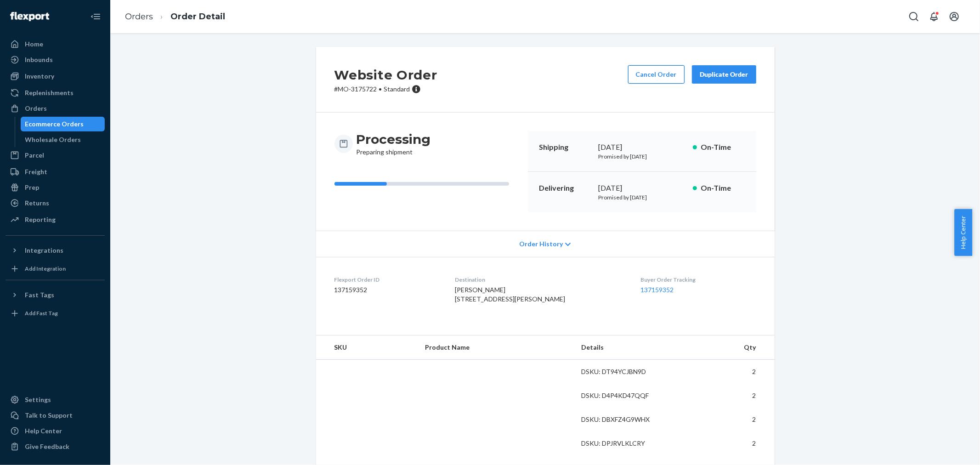 The image size is (980, 465). What do you see at coordinates (38, 400) in the screenshot?
I see `div: Settings` at bounding box center [38, 400].